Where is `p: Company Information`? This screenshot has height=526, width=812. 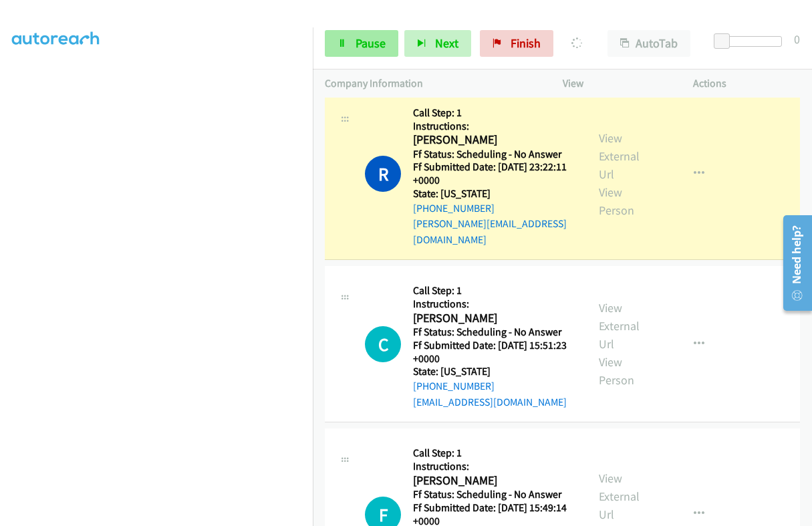 p: Company Information is located at coordinates (432, 83).